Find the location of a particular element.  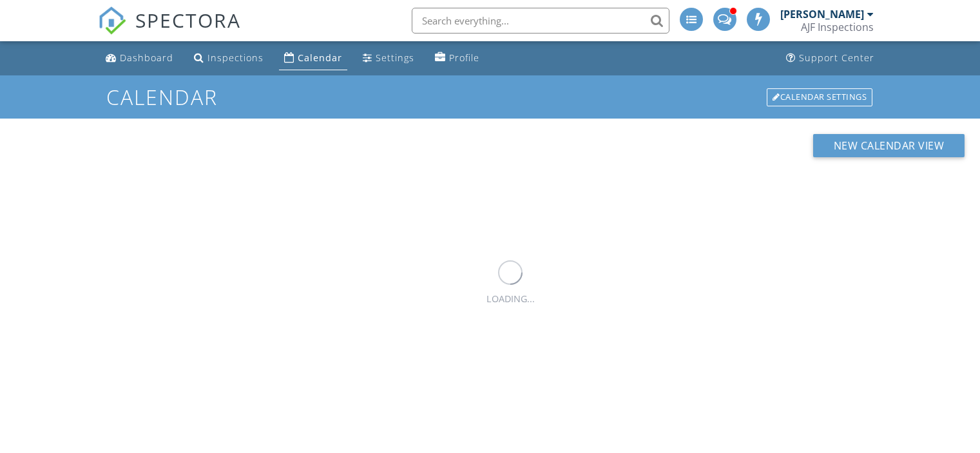

a: Calendar is located at coordinates (313, 58).